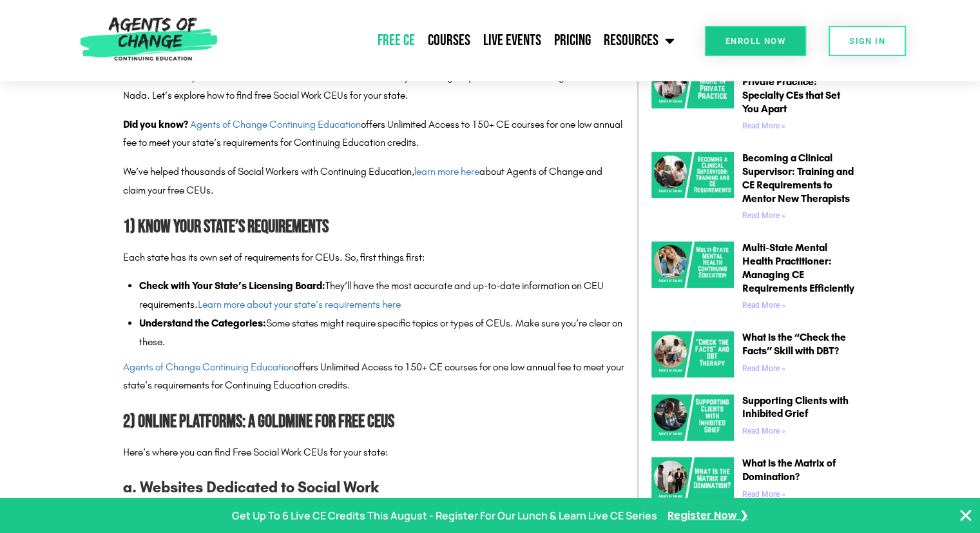  I want to click on img: Supporting Clients with Inhibited Grief, so click(692, 417).